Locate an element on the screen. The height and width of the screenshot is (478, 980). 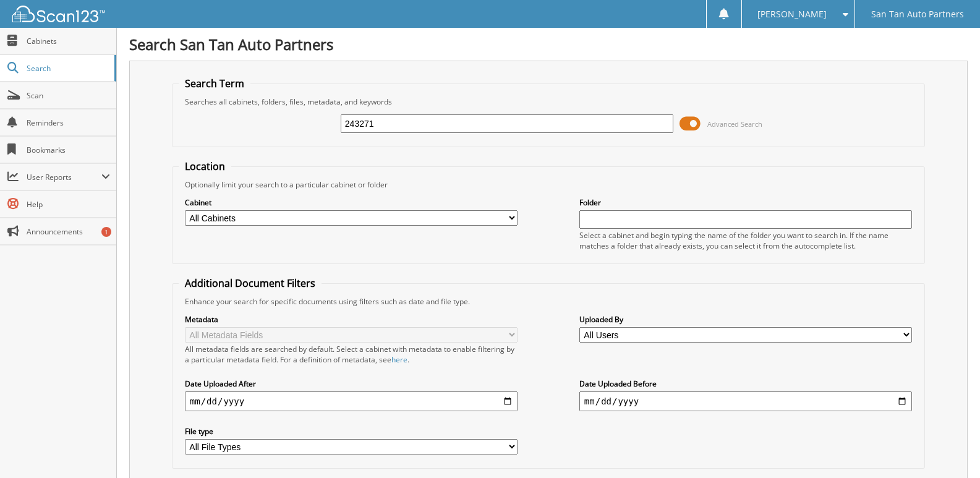
span: Announcements is located at coordinates (68, 231).